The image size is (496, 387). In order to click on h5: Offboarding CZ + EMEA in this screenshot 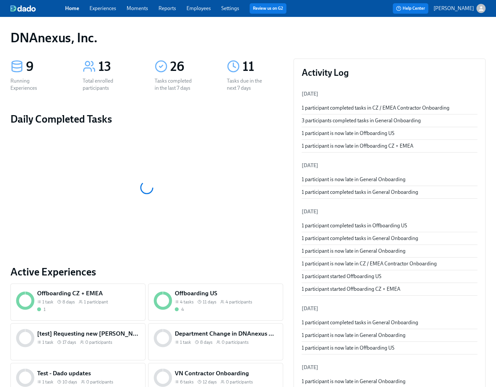, I will do `click(88, 293)`.